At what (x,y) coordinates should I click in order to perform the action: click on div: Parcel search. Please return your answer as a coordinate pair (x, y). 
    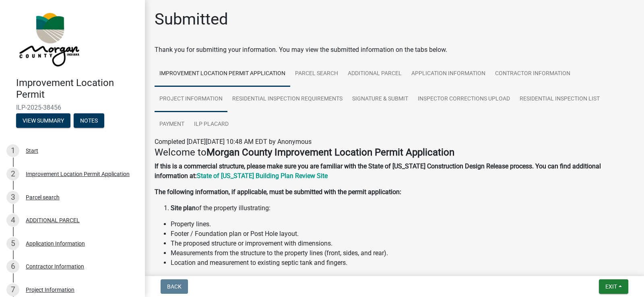
    Looking at the image, I should click on (42, 198).